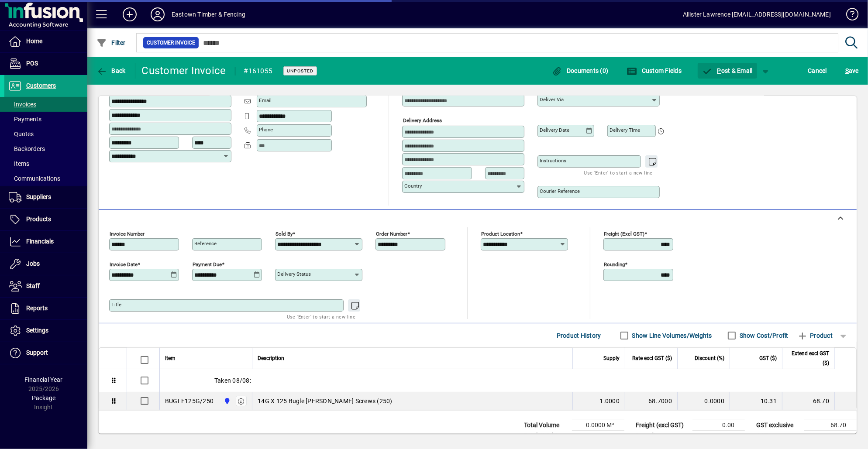 The width and height of the screenshot is (868, 449). I want to click on span: Filter, so click(111, 43).